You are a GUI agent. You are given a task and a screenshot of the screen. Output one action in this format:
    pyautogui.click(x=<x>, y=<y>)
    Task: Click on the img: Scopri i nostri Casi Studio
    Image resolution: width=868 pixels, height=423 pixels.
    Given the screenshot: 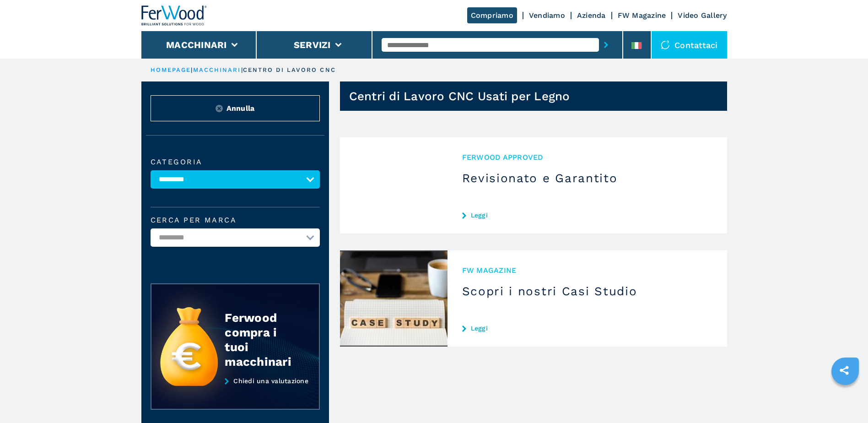 What is the action you would take?
    pyautogui.click(x=393, y=298)
    